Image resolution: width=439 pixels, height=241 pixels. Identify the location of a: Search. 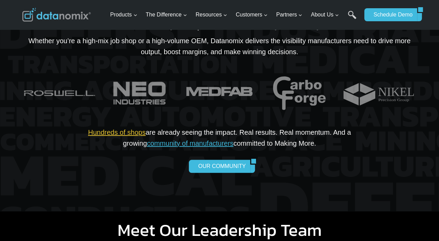
(352, 18).